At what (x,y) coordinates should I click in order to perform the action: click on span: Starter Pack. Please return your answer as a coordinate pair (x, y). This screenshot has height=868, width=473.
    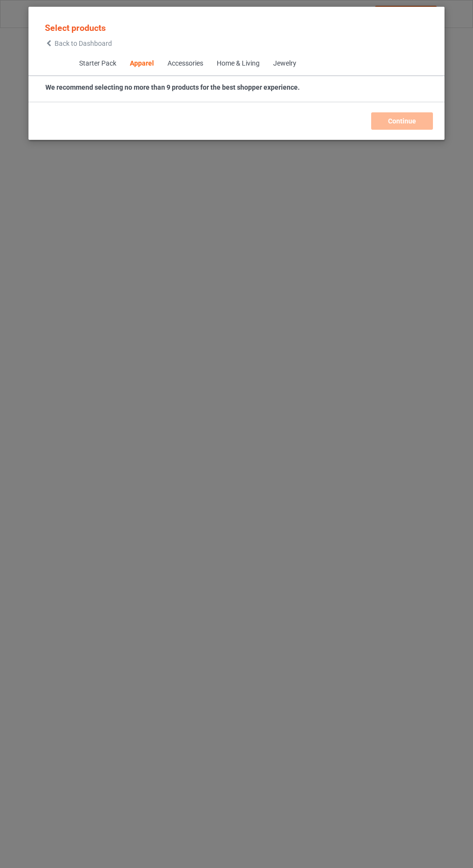
    Looking at the image, I should click on (97, 64).